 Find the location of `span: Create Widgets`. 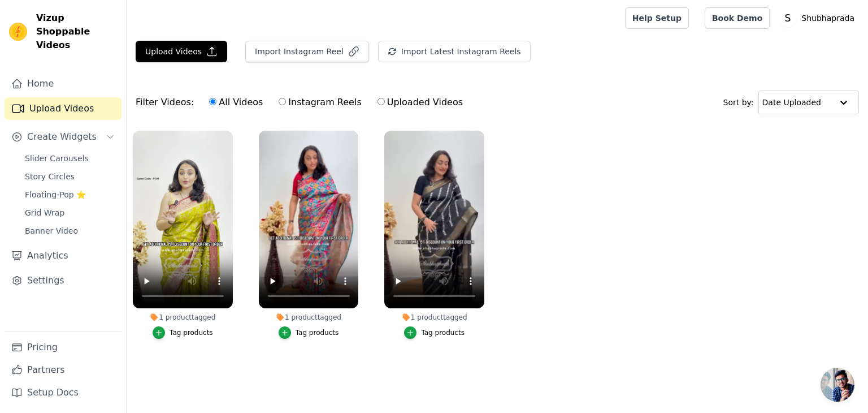

span: Create Widgets is located at coordinates (62, 137).